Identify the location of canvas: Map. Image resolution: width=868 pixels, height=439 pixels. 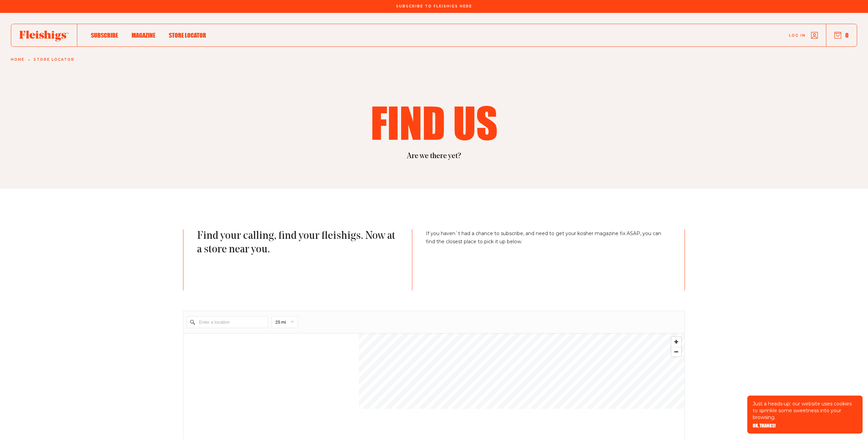
(609, 371).